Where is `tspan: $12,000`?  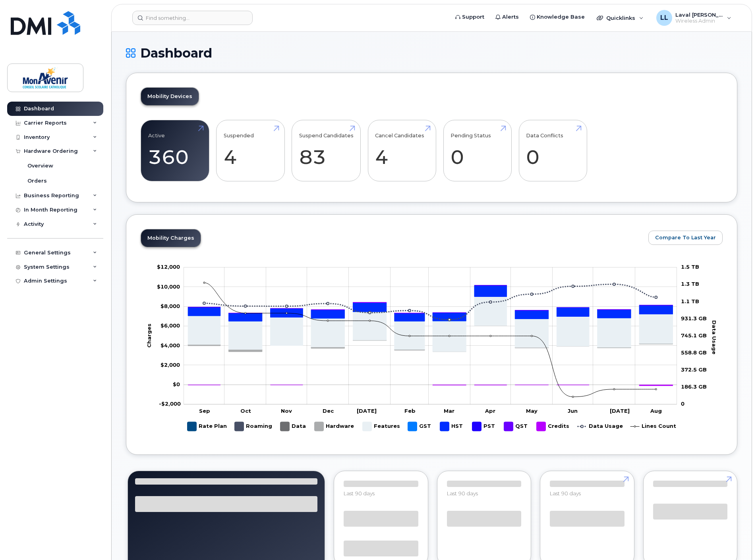
tspan: $12,000 is located at coordinates (169, 267).